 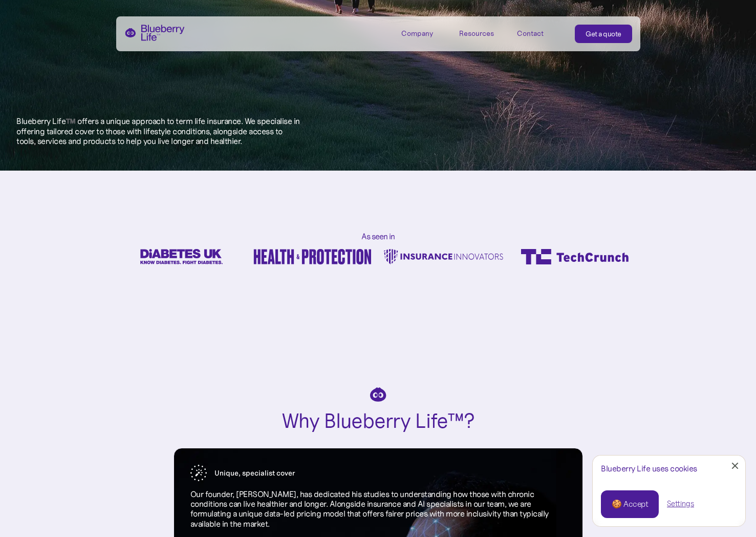 I want to click on div: 4 of 8, so click(x=575, y=257).